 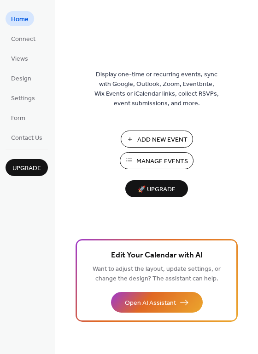 What do you see at coordinates (150, 303) in the screenshot?
I see `span: Open AI Assistant` at bounding box center [150, 303].